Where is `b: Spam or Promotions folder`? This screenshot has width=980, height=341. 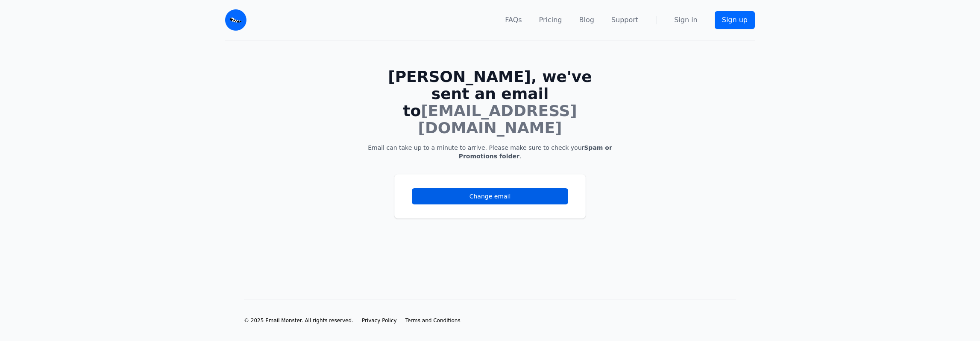 b: Spam or Promotions folder is located at coordinates (536, 152).